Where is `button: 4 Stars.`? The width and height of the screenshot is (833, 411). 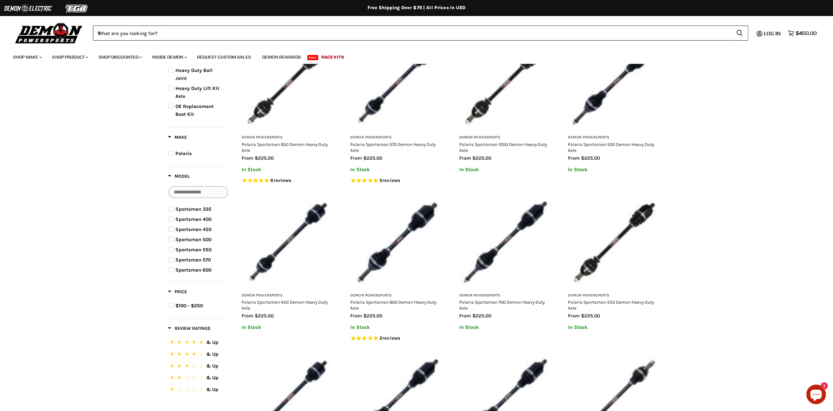
button: 4 Stars. is located at coordinates (198, 355).